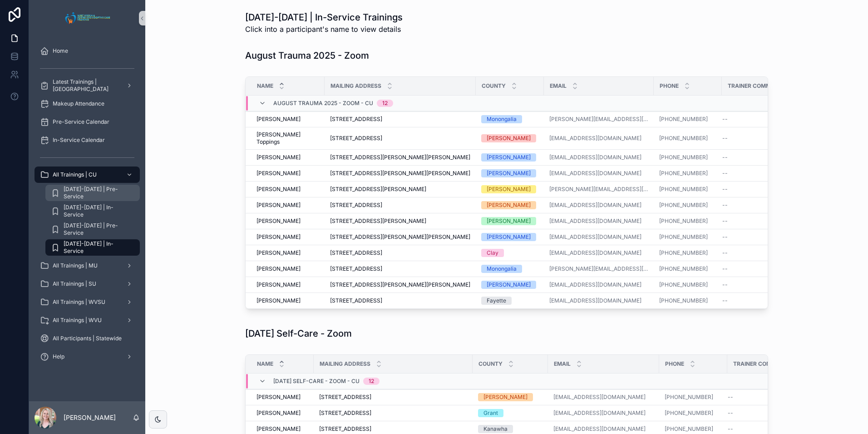 The image size is (868, 434). Describe the element at coordinates (87, 51) in the screenshot. I see `a: Home` at that location.